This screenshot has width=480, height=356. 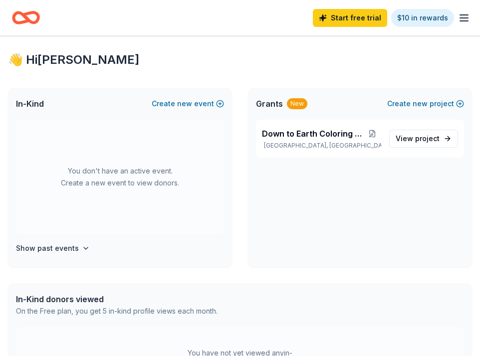 What do you see at coordinates (269, 104) in the screenshot?
I see `span: Grants` at bounding box center [269, 104].